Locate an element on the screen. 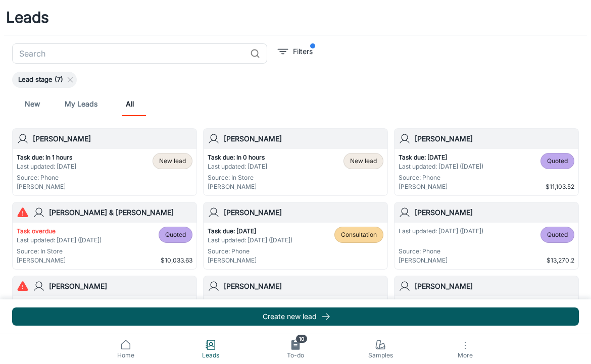  a: 10To-do is located at coordinates (296, 349).